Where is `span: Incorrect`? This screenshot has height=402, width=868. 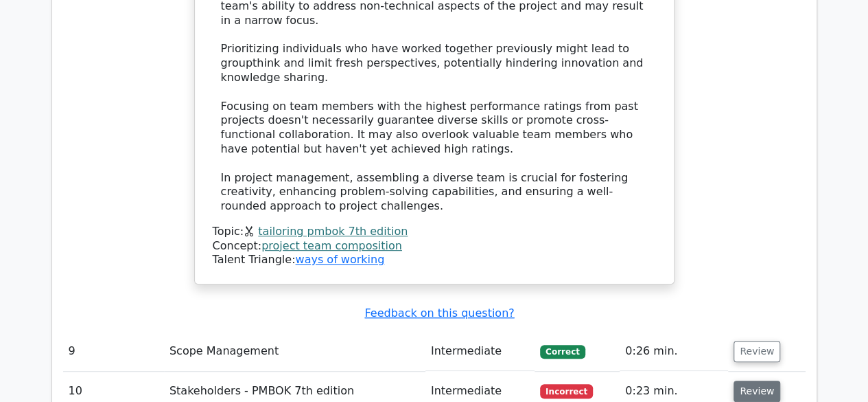
span: Incorrect is located at coordinates (566, 391).